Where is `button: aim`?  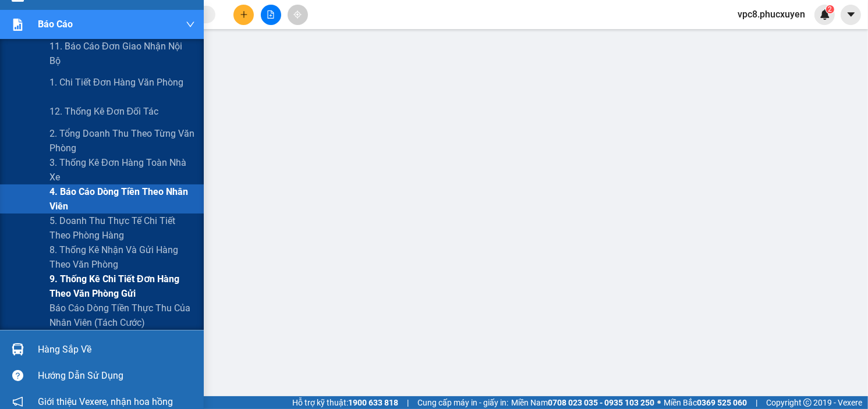
button: aim is located at coordinates (297, 14).